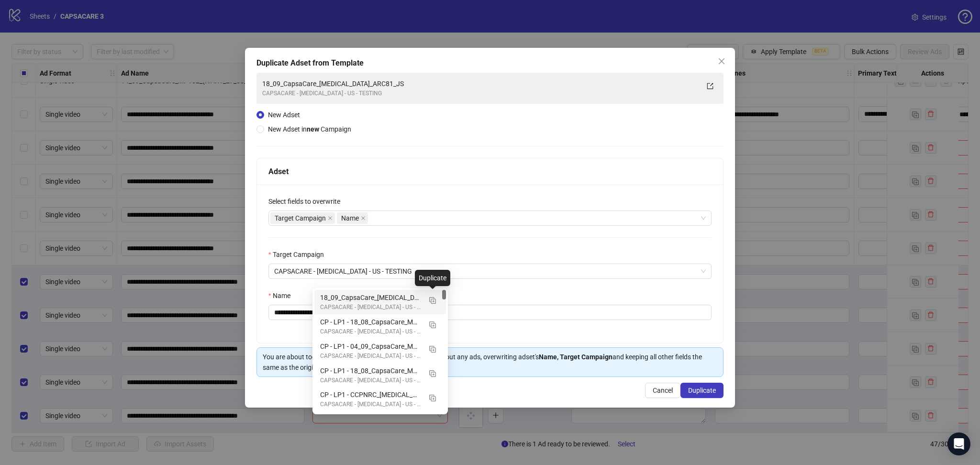  What do you see at coordinates (344, 357) in the screenshot?
I see `strong: duplicate and publish` at bounding box center [344, 357].